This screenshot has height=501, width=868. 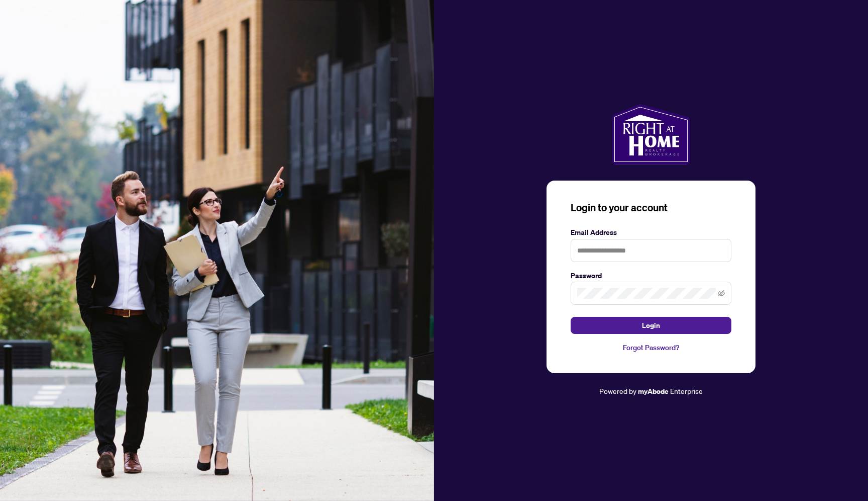 What do you see at coordinates (651, 207) in the screenshot?
I see `h3: Login to your account` at bounding box center [651, 207].